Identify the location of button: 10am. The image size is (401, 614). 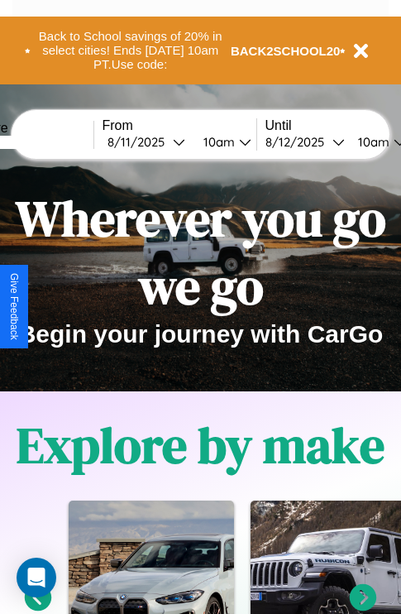
(223, 141).